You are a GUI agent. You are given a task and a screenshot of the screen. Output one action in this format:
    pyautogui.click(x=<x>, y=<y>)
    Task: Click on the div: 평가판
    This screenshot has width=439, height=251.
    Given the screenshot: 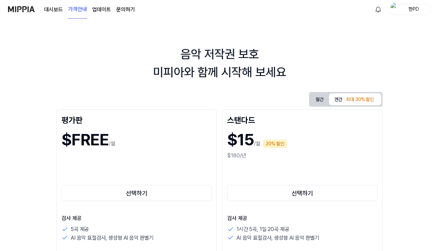 What is the action you would take?
    pyautogui.click(x=137, y=120)
    